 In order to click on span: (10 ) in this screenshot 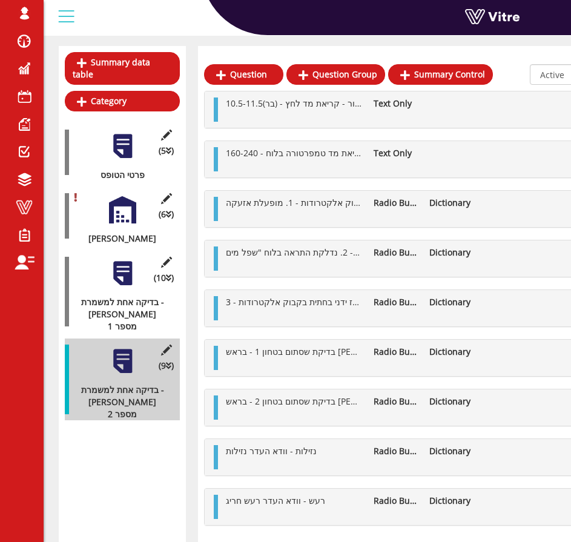, I will do `click(164, 278)`.